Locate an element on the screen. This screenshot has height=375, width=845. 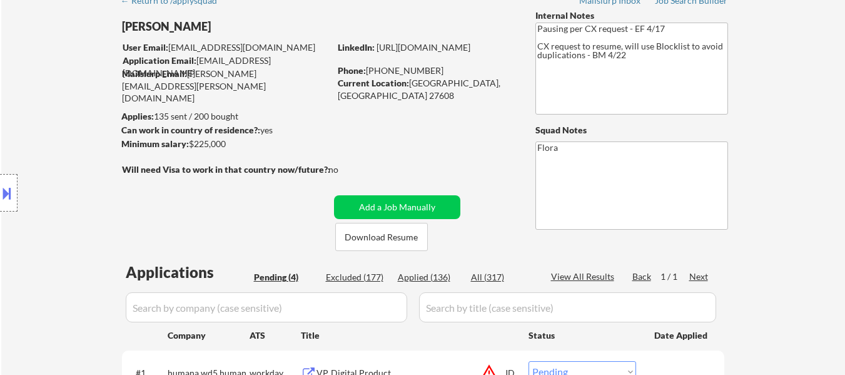
div: $225,000 is located at coordinates (225, 144).